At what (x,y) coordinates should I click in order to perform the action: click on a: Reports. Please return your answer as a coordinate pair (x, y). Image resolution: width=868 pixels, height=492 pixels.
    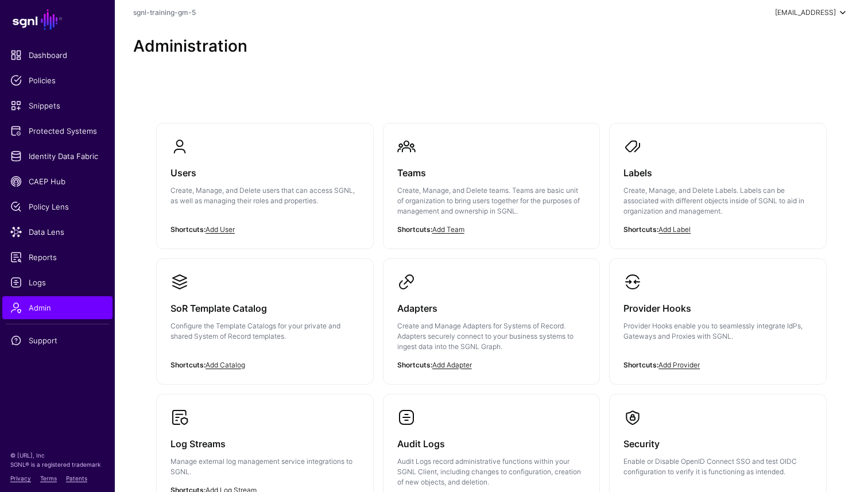
    Looking at the image, I should click on (58, 257).